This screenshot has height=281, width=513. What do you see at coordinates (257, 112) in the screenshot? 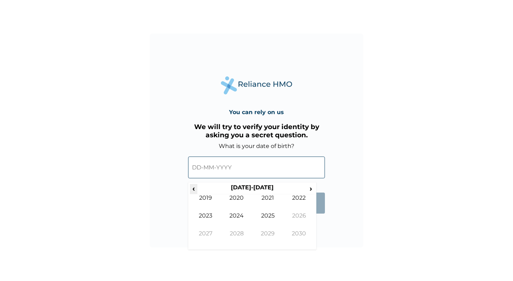
I see `h4: You can rely on us` at bounding box center [257, 112].